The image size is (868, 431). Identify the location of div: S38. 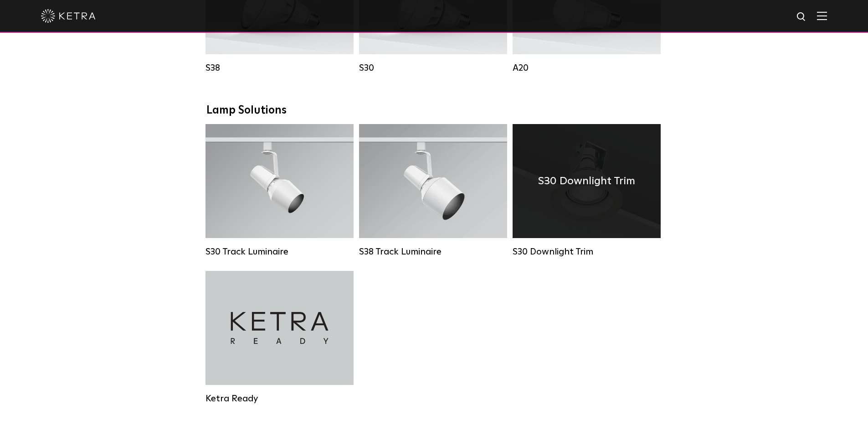
(280, 68).